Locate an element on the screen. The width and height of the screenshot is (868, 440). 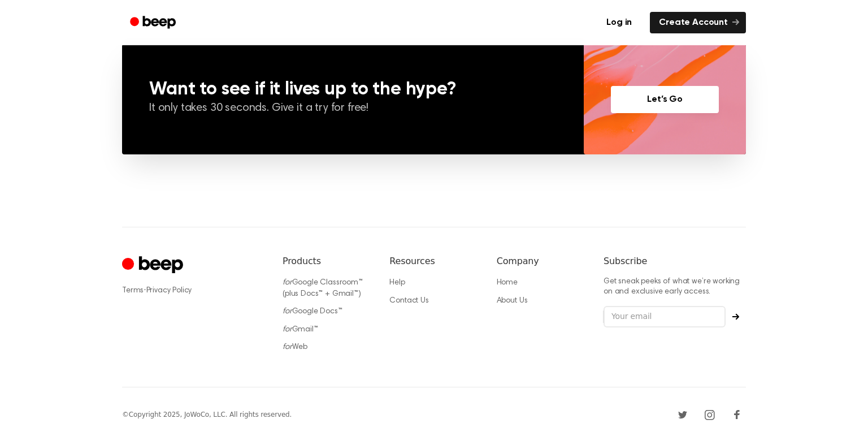
h6: Resources is located at coordinates (433, 261).